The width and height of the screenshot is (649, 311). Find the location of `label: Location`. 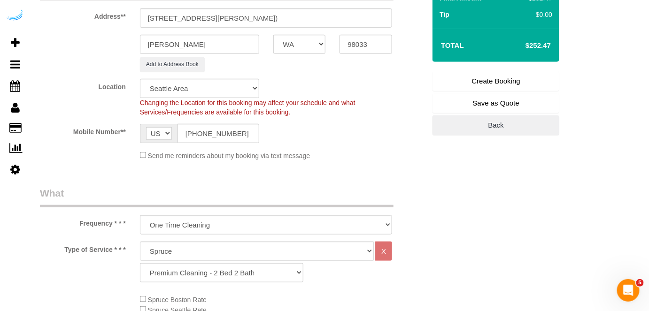

label: Location is located at coordinates (83, 85).